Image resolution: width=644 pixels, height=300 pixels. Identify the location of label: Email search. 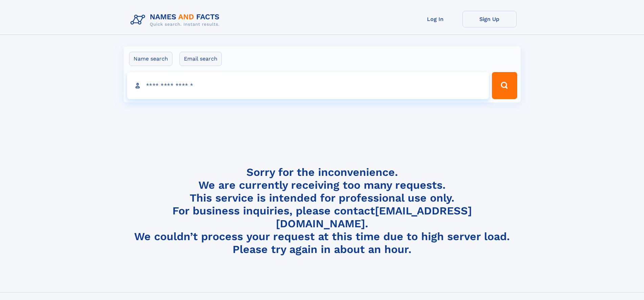
(201, 59).